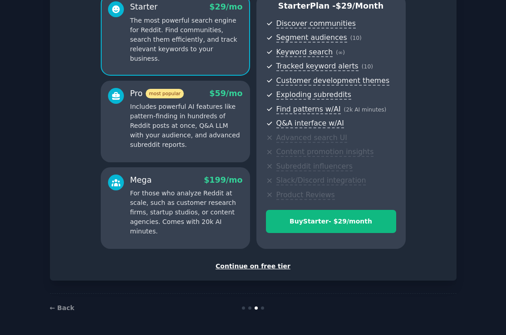  What do you see at coordinates (165, 93) in the screenshot?
I see `span: most popular` at bounding box center [165, 93].